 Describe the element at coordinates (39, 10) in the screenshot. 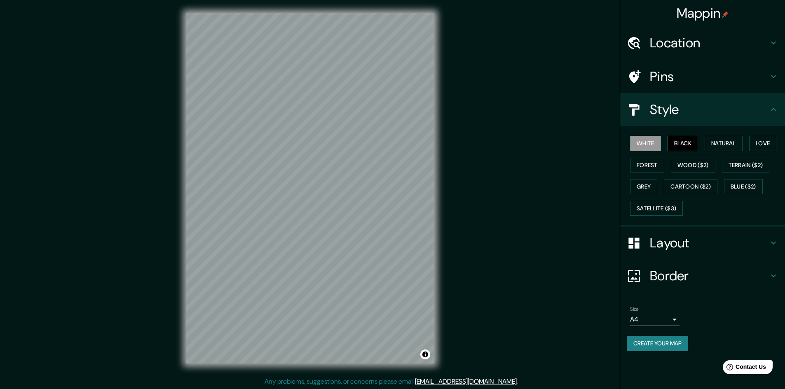

I see `span: Contact Us` at that location.